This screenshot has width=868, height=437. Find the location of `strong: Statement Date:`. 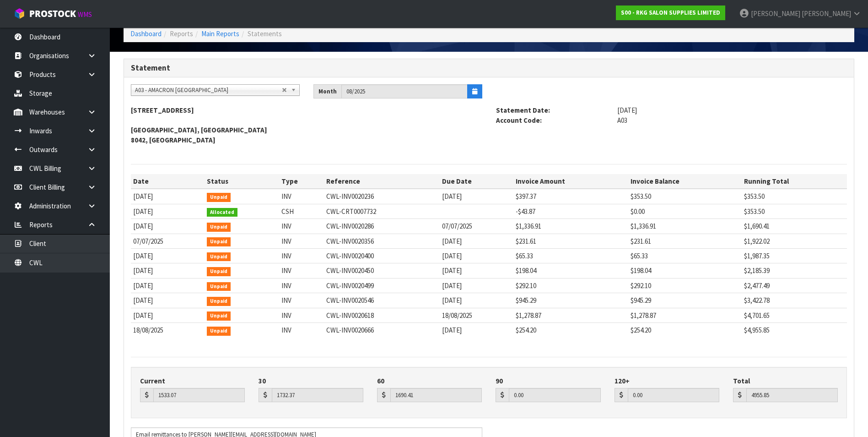

strong: Statement Date: is located at coordinates (550, 110).